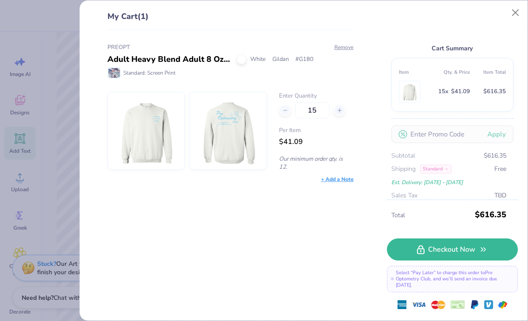 This screenshot has width=528, height=321. Describe the element at coordinates (452, 48) in the screenshot. I see `div: Cart Summary` at that location.